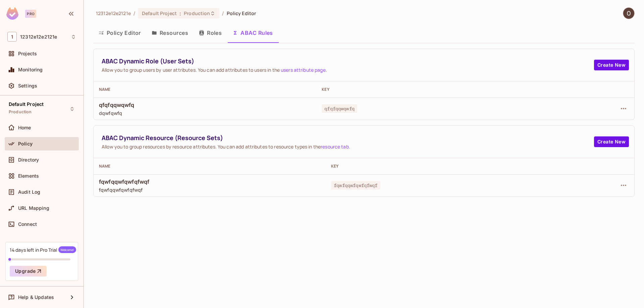  Describe the element at coordinates (33, 208) in the screenshot. I see `span: URL Mapping` at that location.